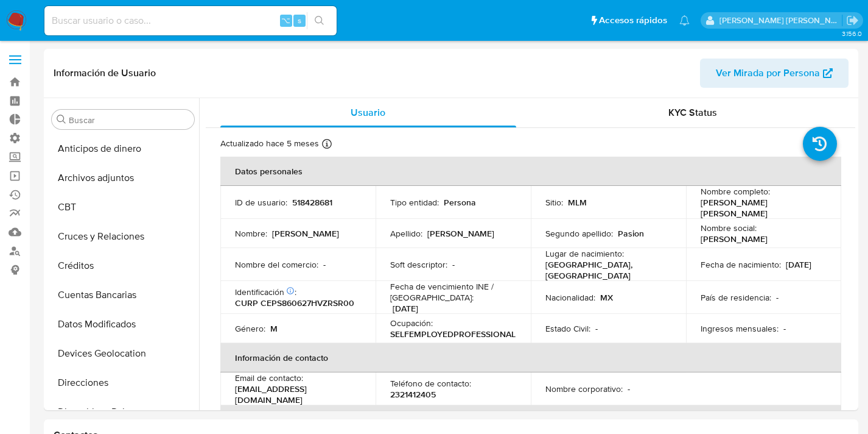  I want to click on p: Ocupación :, so click(412, 323).